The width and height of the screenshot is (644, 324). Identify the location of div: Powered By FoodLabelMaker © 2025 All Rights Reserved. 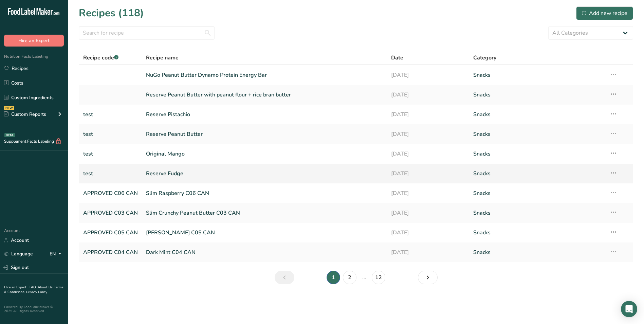
(34, 309).